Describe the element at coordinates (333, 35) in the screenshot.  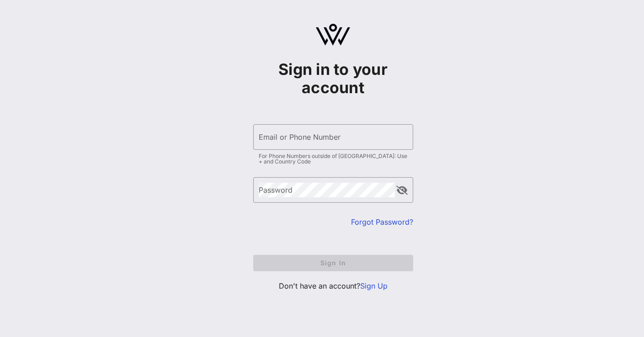
I see `img: logo.svg` at that location.